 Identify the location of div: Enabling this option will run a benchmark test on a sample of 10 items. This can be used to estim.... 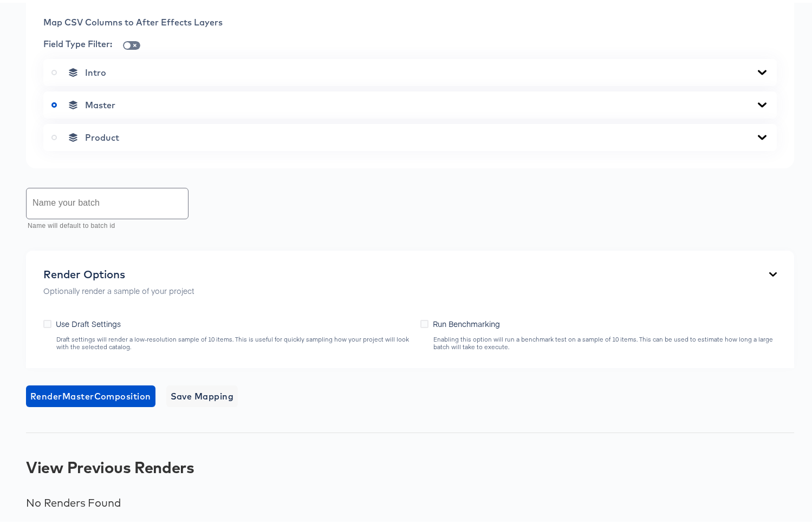
(605, 341).